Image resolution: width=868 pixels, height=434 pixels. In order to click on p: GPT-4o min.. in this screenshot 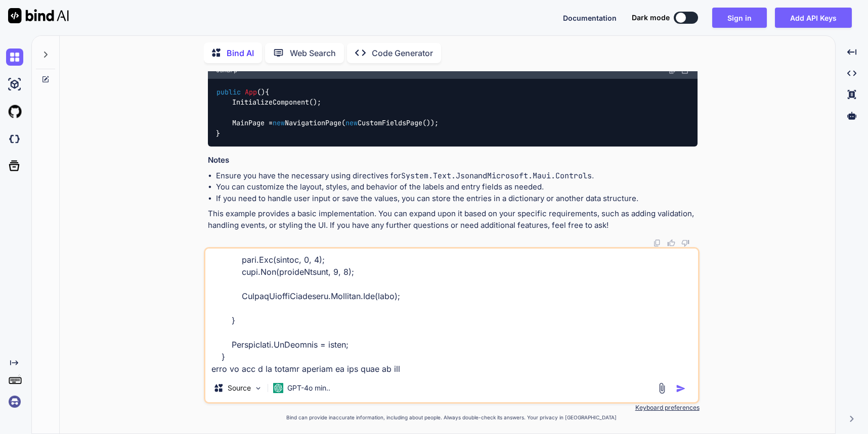, I will do `click(308, 387)`.